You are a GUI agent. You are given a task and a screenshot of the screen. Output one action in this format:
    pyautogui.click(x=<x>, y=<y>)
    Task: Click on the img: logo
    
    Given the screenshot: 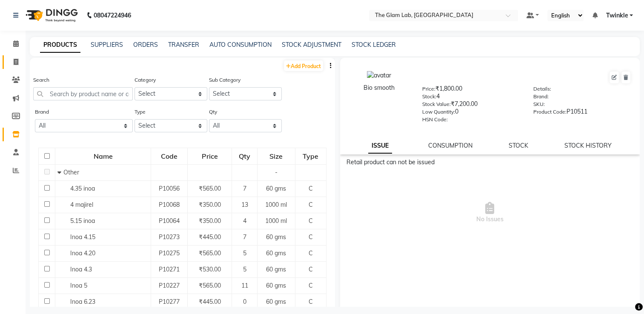 What is the action you would take?
    pyautogui.click(x=51, y=15)
    